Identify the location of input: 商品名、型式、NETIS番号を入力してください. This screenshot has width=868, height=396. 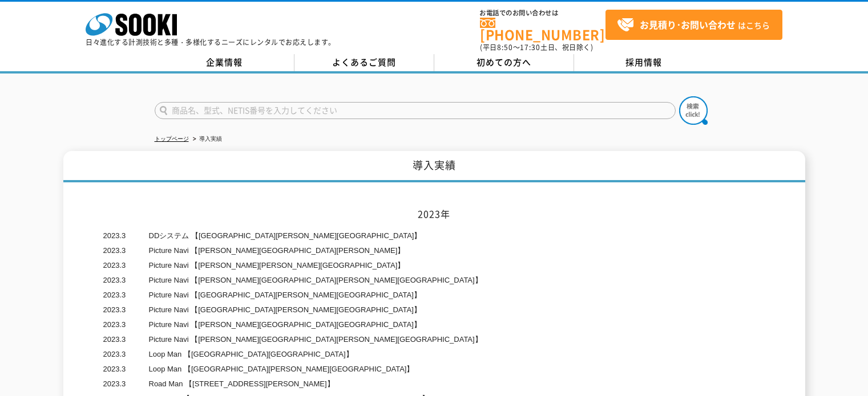
(415, 111).